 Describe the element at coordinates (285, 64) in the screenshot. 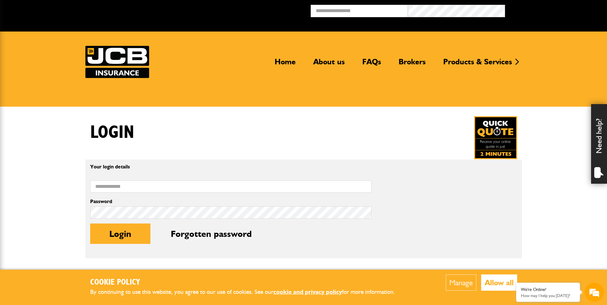

I see `a: Home` at that location.